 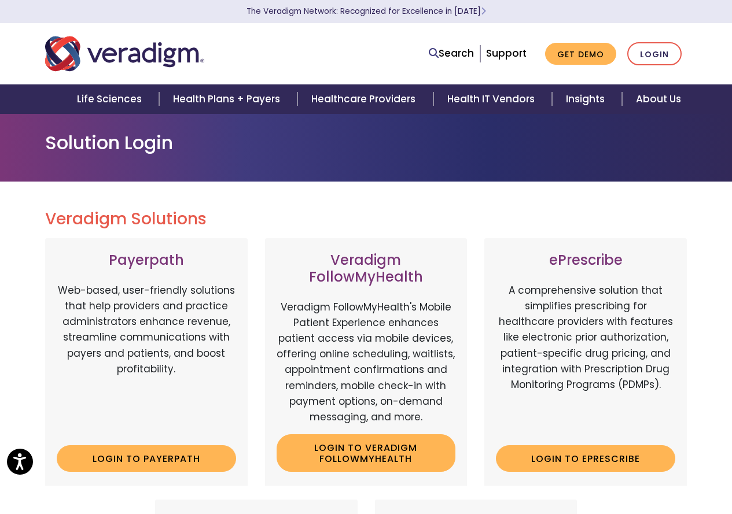 What do you see at coordinates (585, 359) in the screenshot?
I see `p: A comprehensive solution that simplifies prescribing for healthcare providers with features like ...` at bounding box center [585, 359].